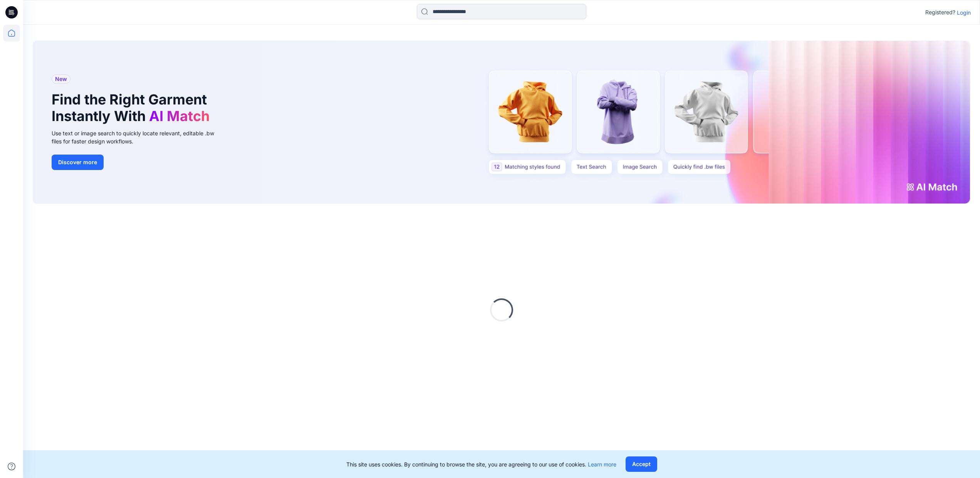  What do you see at coordinates (964, 13) in the screenshot?
I see `p: Login` at bounding box center [964, 13].